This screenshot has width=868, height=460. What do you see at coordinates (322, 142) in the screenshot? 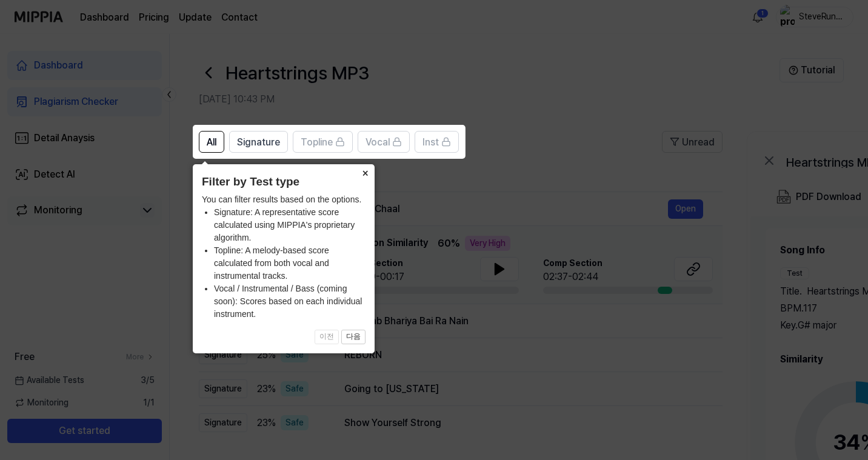
I see `button: Topline` at bounding box center [322, 142].